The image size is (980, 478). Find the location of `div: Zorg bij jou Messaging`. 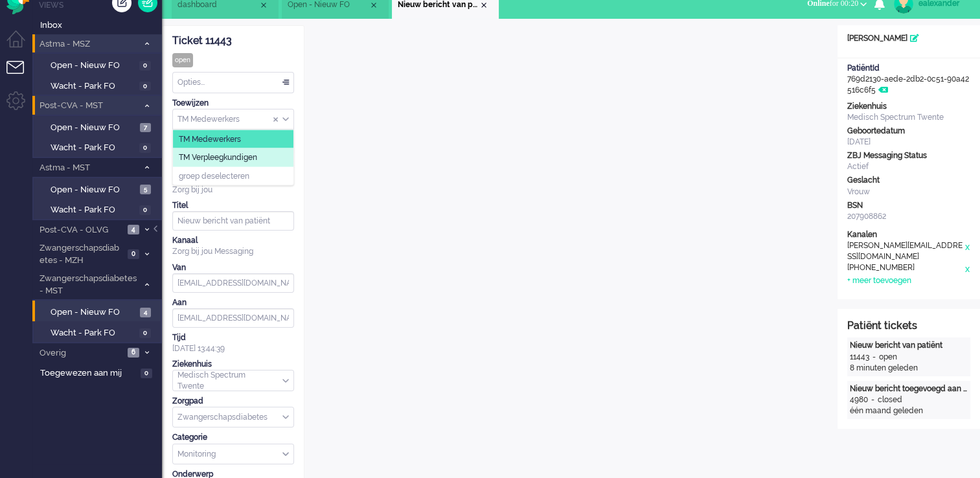

div: Zorg bij jou Messaging is located at coordinates (233, 251).